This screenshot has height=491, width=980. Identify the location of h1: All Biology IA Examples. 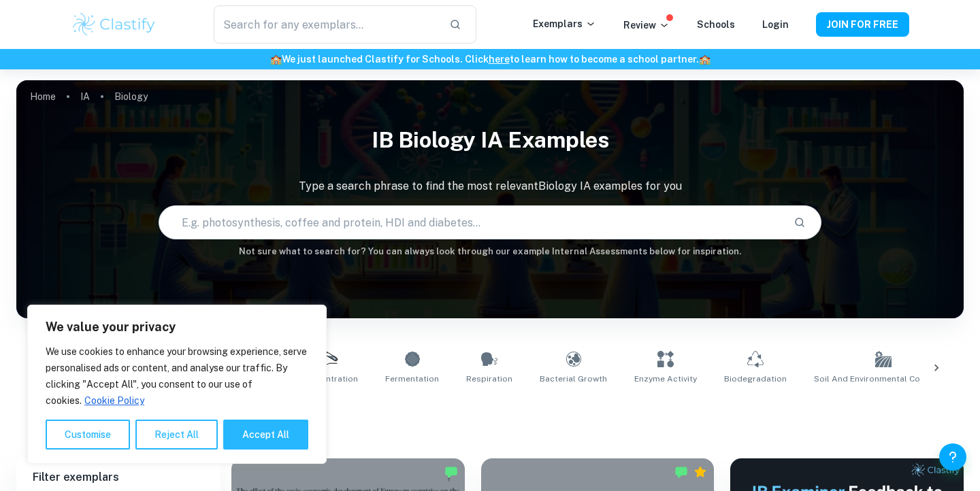
(490, 414).